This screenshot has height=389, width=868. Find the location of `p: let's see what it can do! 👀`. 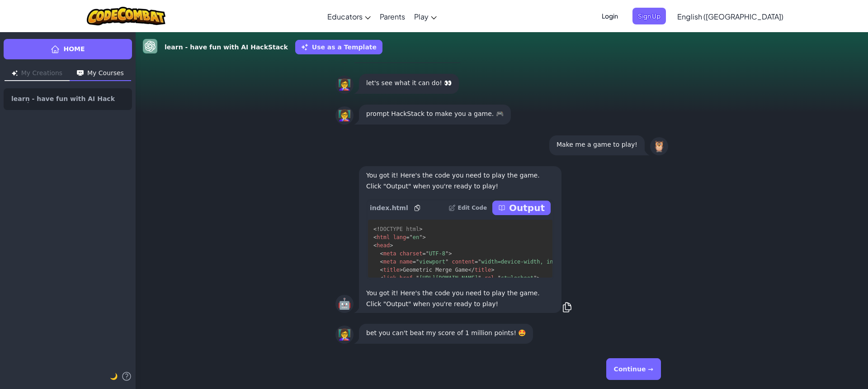

p: let's see what it can do! 👀 is located at coordinates (409, 83).